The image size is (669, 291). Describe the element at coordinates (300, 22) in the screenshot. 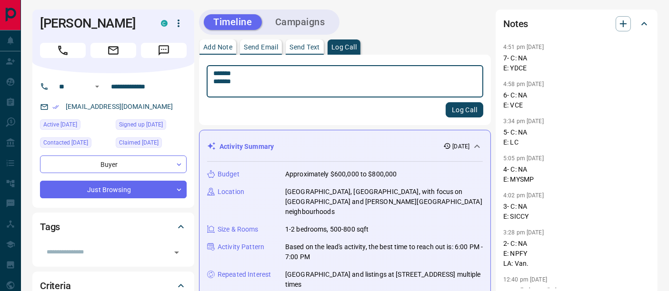

I see `button: Campaigns` at that location.